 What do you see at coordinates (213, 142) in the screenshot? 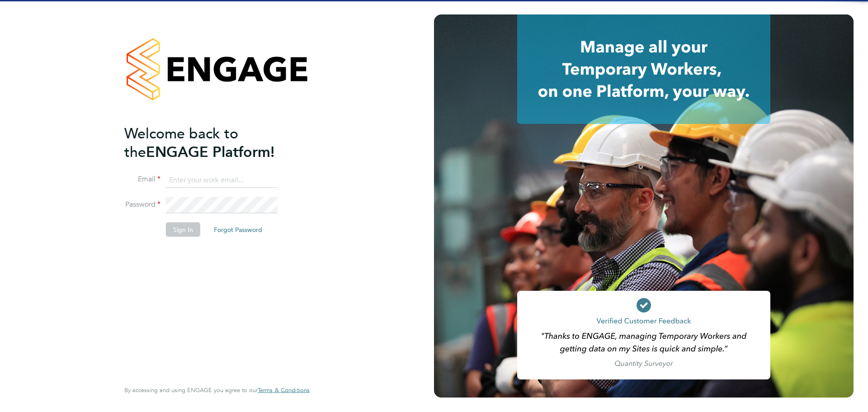
I see `h2: ENGAGE Platform!` at bounding box center [213, 142].